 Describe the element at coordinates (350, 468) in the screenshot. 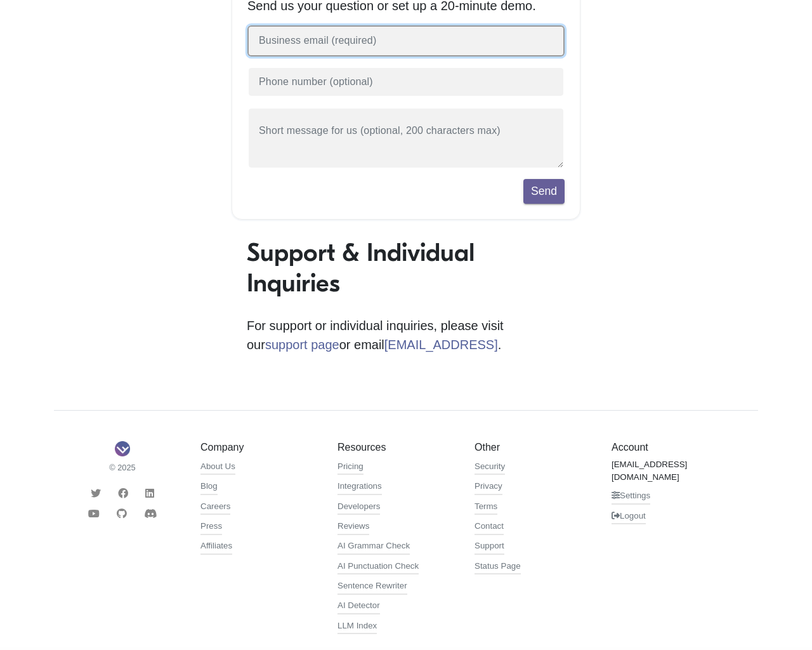

I see `a: Pricing` at that location.